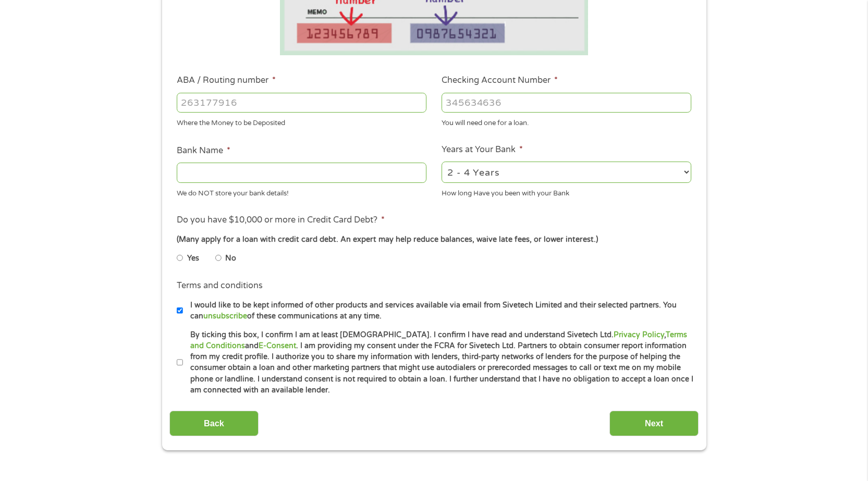 The height and width of the screenshot is (481, 868). I want to click on input: 263177916, so click(301, 102).